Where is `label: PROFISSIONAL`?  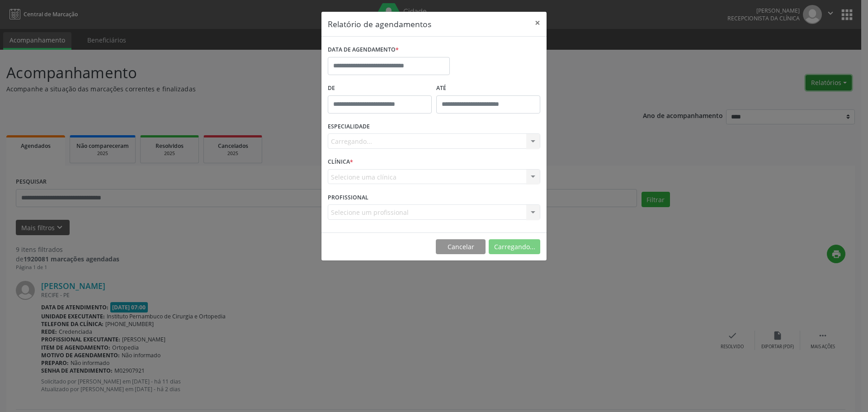
label: PROFISSIONAL is located at coordinates (348, 197).